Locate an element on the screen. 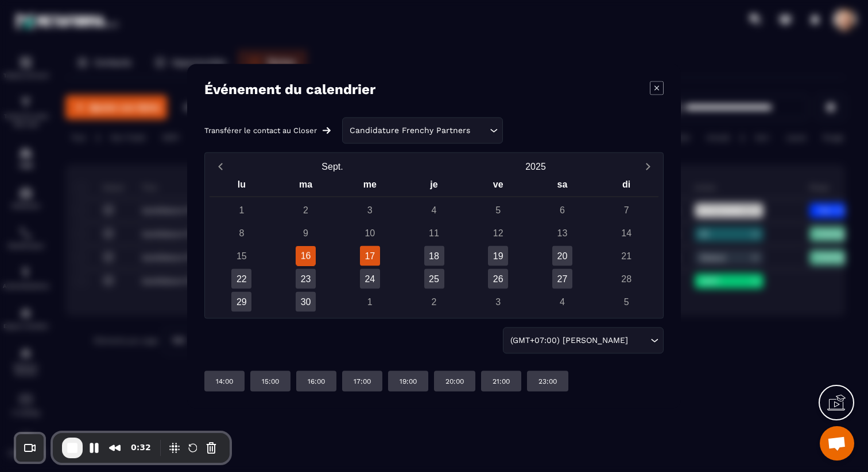 The height and width of the screenshot is (472, 868). p: 20:00 is located at coordinates (454, 381).